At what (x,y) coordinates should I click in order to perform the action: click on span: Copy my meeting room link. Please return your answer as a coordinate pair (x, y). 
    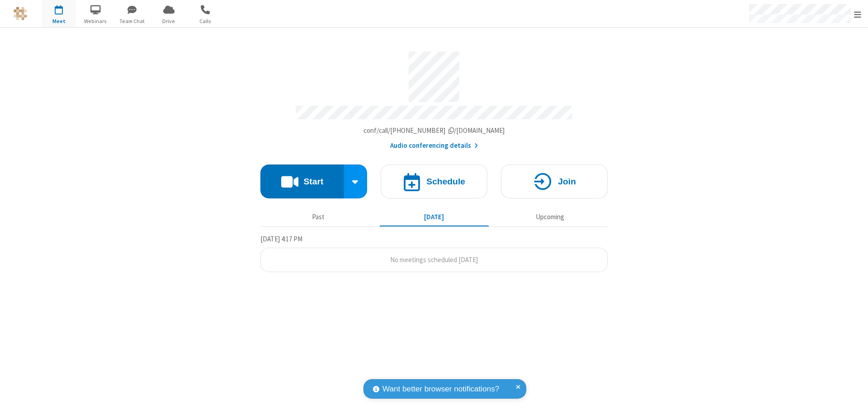
    Looking at the image, I should click on (434, 130).